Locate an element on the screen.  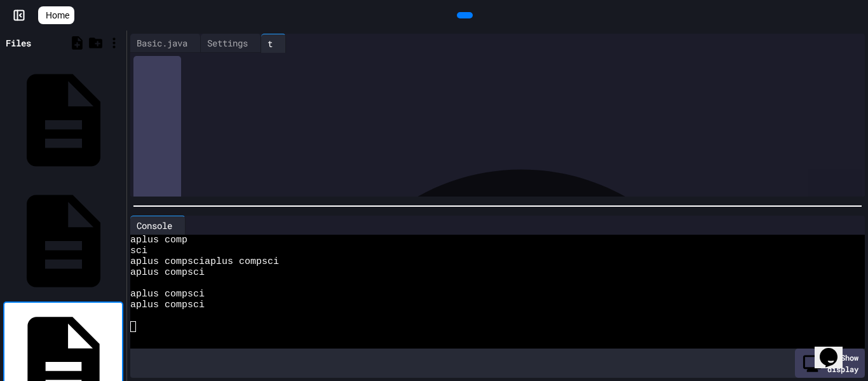
a: Home is located at coordinates (56, 15).